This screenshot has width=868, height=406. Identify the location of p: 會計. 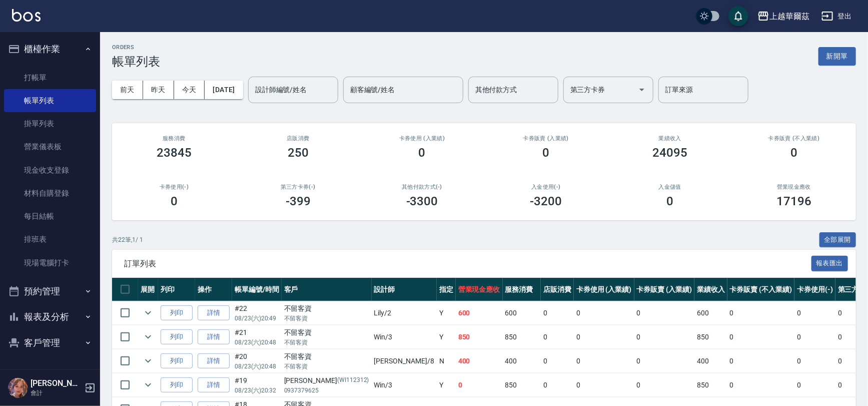
(56, 392).